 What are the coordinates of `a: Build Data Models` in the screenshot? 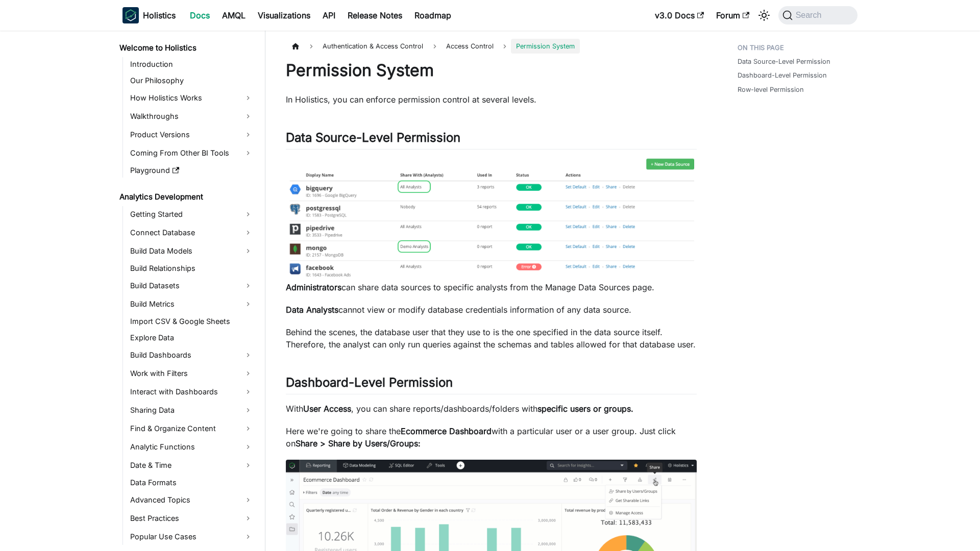 It's located at (191, 251).